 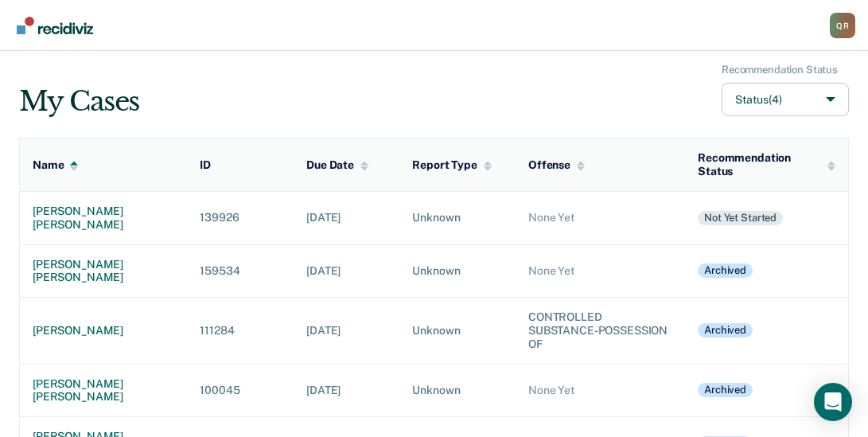 What do you see at coordinates (79, 101) in the screenshot?
I see `div: My Cases` at bounding box center [79, 101].